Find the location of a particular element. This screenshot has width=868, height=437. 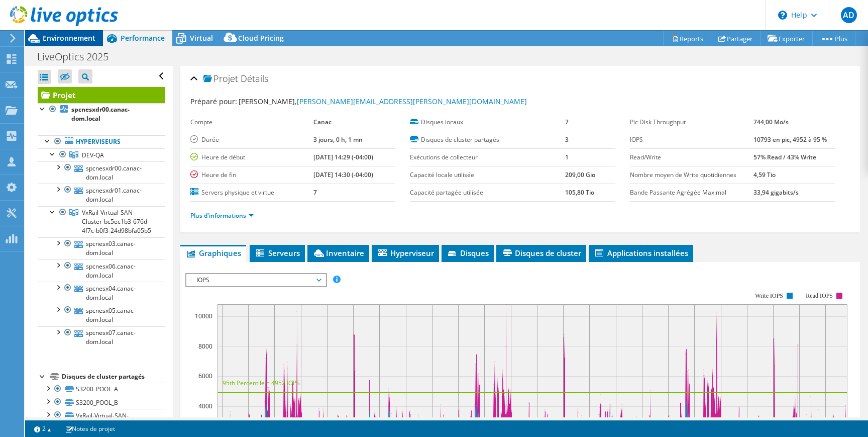

a: DEV-QA is located at coordinates (101, 154).